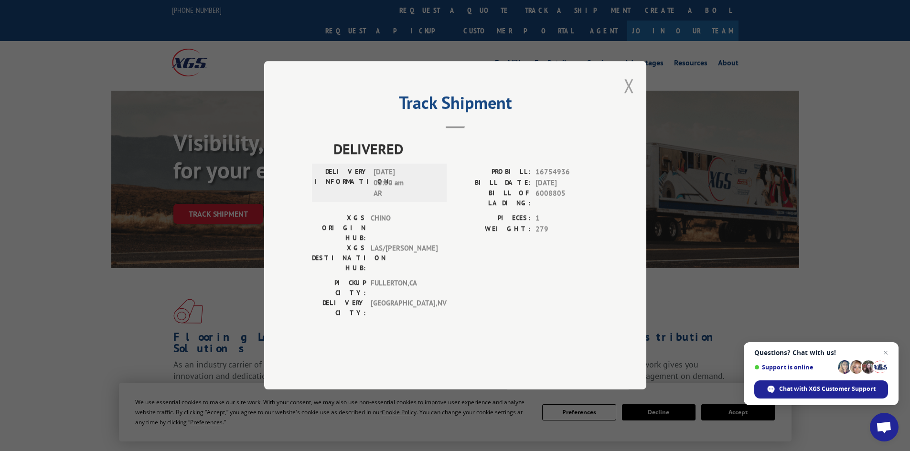 Image resolution: width=910 pixels, height=451 pixels. What do you see at coordinates (493, 183) in the screenshot?
I see `label: BILL DATE:` at bounding box center [493, 183].